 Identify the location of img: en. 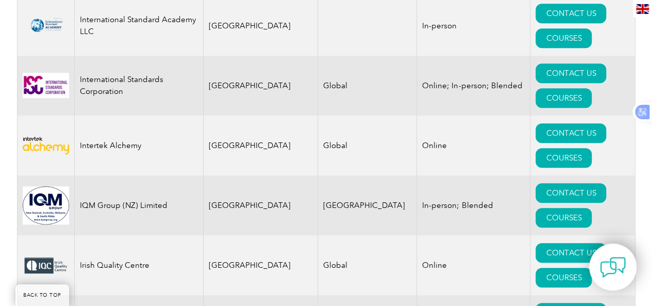
(643, 9).